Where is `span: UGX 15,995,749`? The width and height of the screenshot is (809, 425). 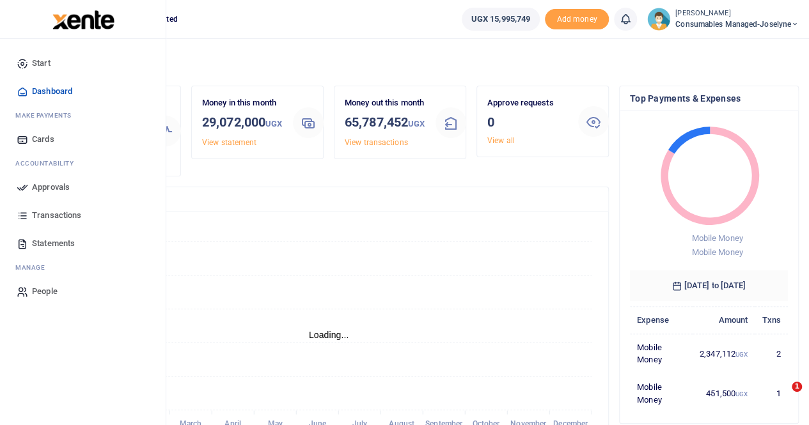
span: UGX 15,995,749 is located at coordinates (501, 19).